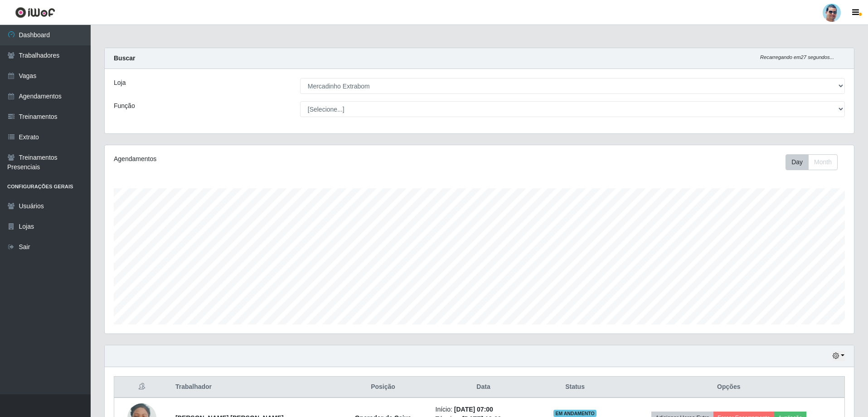  What do you see at coordinates (575, 413) in the screenshot?
I see `span: EM ANDAMENTO` at bounding box center [575, 413].